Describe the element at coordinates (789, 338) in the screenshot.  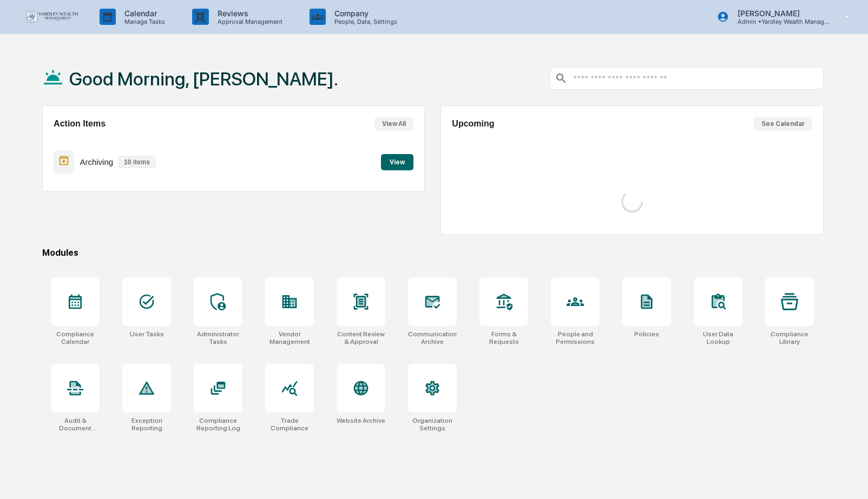
I see `div: Compliance Library` at that location.